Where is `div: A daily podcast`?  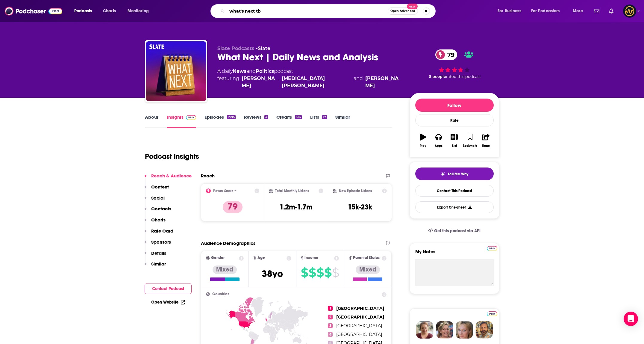 div: A daily podcast is located at coordinates (309, 79).